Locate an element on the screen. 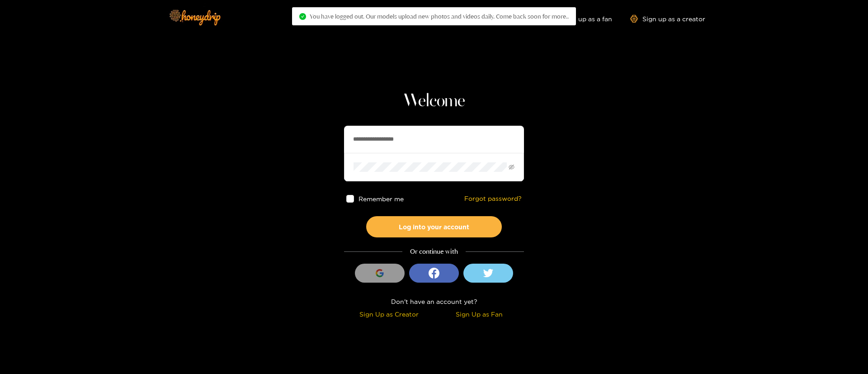  a: Forgot password? is located at coordinates (493, 198).